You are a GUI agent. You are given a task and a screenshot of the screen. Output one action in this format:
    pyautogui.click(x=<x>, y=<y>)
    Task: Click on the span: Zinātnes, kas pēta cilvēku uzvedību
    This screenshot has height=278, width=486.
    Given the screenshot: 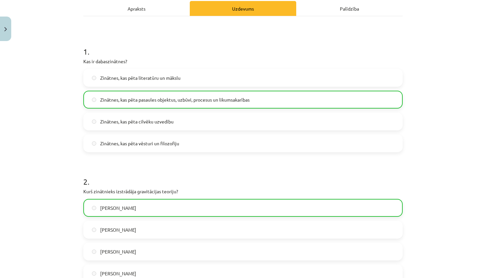 What is the action you would take?
    pyautogui.click(x=137, y=121)
    